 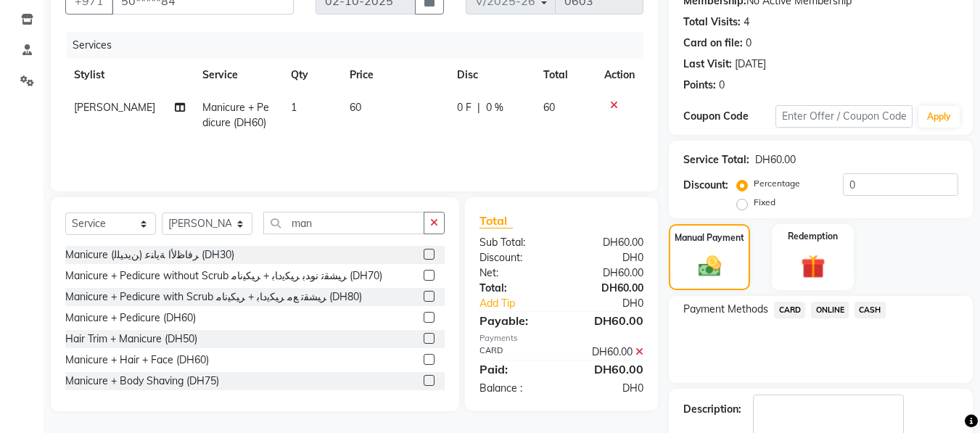 I want to click on th: Stylist, so click(x=129, y=74).